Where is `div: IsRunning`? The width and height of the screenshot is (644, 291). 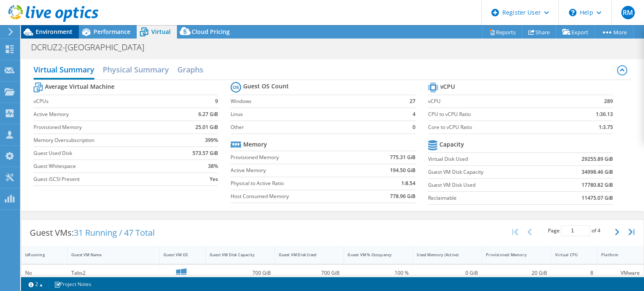
div: IsRunning is located at coordinates (39, 255).